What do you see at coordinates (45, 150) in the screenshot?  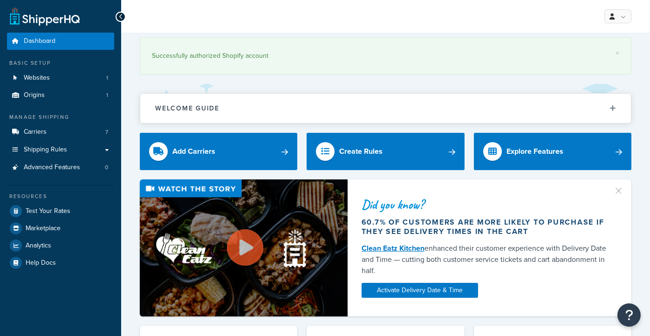 I see `span: Shipping Rules` at bounding box center [45, 150].